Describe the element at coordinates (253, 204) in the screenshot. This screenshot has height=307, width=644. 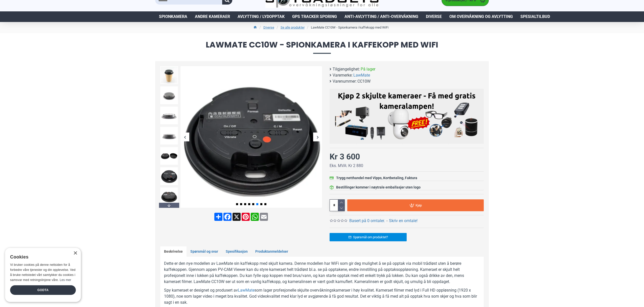
I see `span: Go to slide 5` at that location.